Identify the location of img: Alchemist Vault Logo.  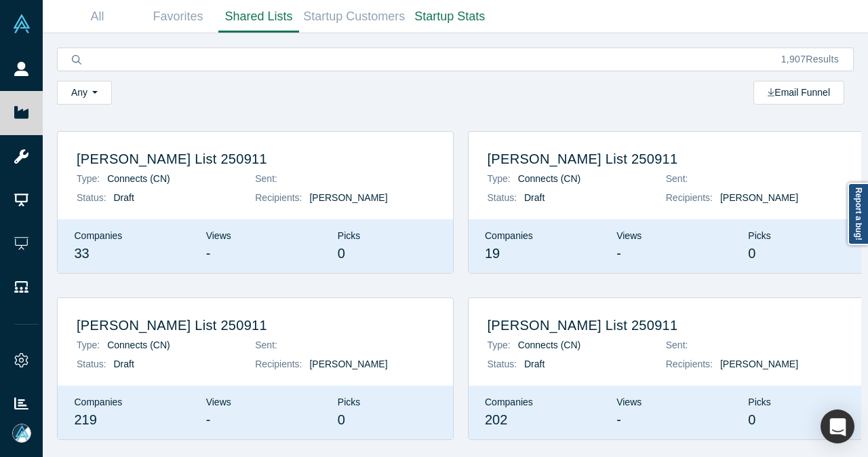
(22, 24).